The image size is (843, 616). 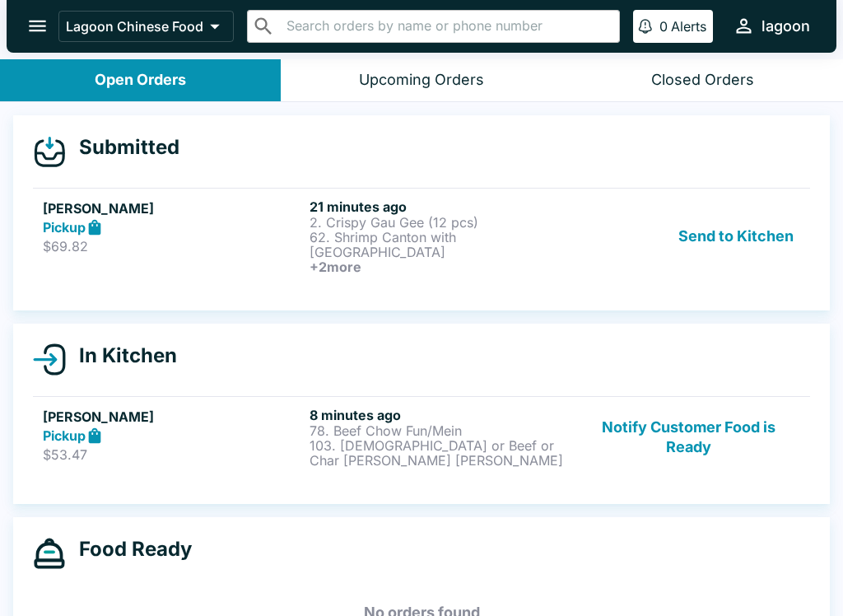 I want to click on h4: In Kitchen, so click(x=121, y=355).